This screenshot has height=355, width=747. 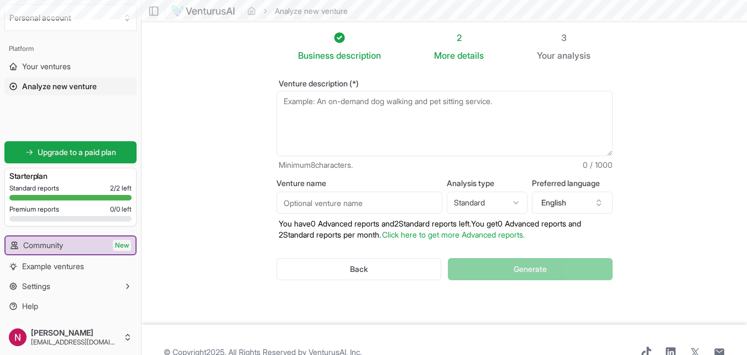 What do you see at coordinates (454, 234) in the screenshot?
I see `a: Click here to get more Advanced reports.` at bounding box center [454, 234].